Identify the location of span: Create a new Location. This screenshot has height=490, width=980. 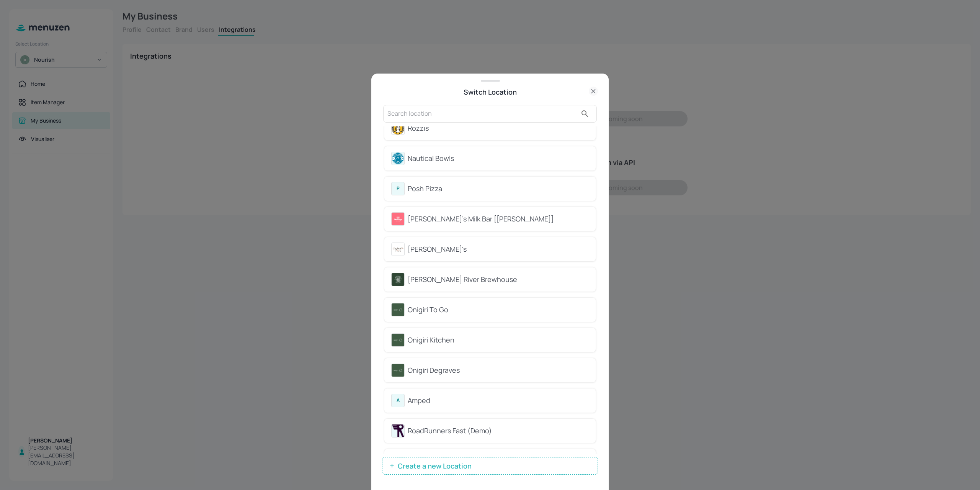
(434, 466).